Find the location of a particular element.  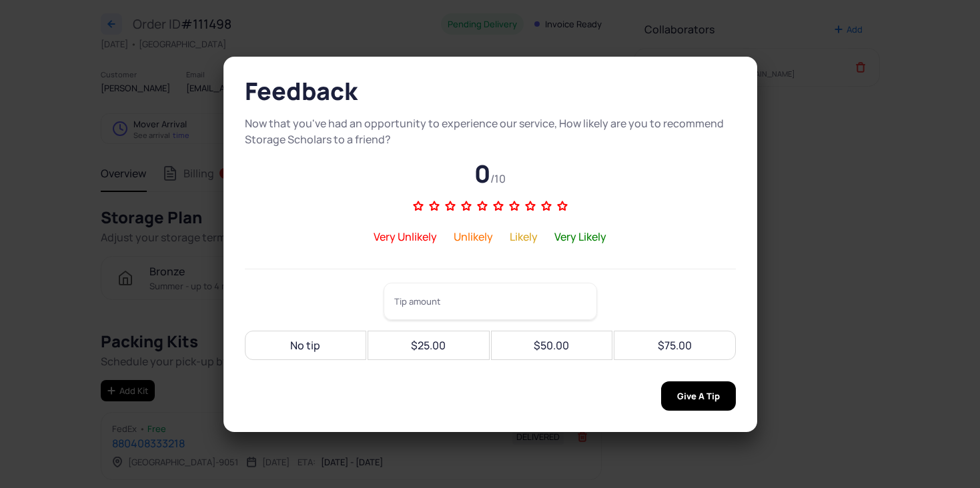

div: Very Likely is located at coordinates (581, 236).